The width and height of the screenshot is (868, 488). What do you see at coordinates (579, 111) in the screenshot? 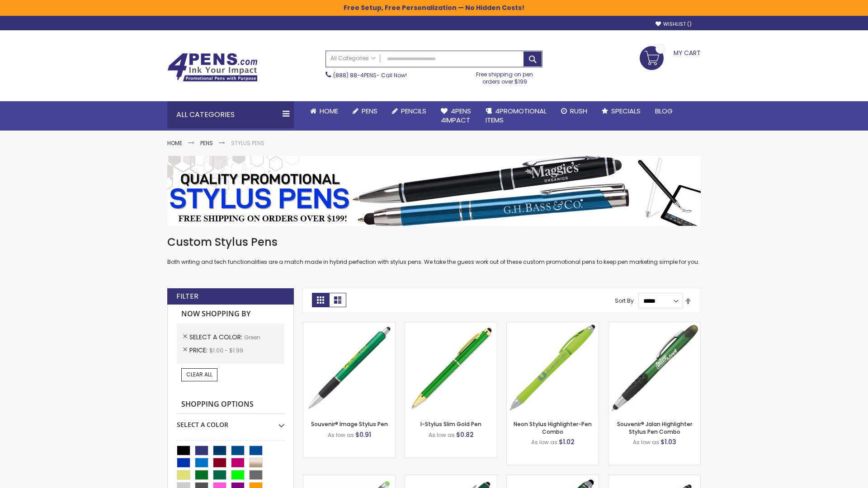
I see `span: Rush` at bounding box center [579, 111].